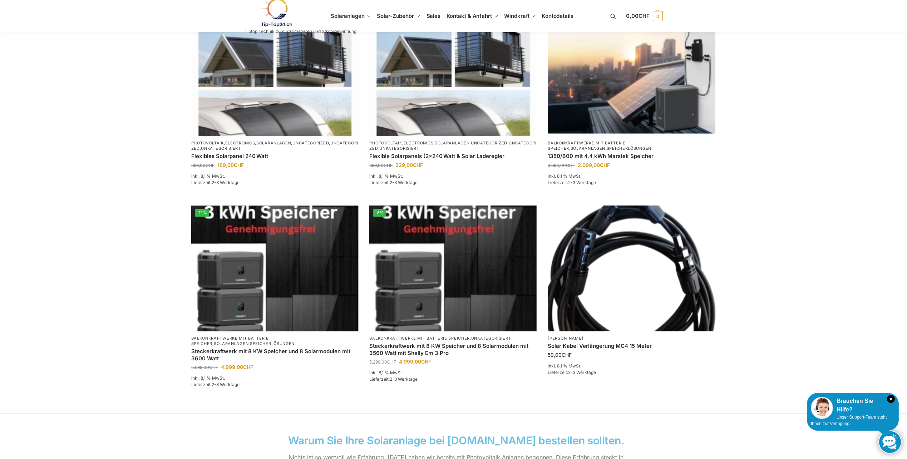 The height and width of the screenshot is (459, 907). Describe the element at coordinates (453, 349) in the screenshot. I see `a: Steckerkraftwerk mit 8 KW Speicher und 8 Solarmodulen mit 3560 Watt mit Shelly Em 3 Pro` at that location.